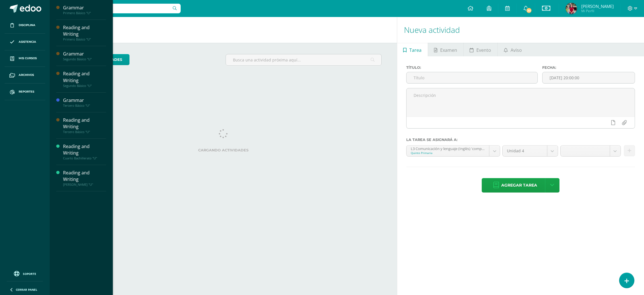  Describe the element at coordinates (85, 152) in the screenshot. I see `a: Reading and WritingCuarto Bachillerato "U"` at that location.